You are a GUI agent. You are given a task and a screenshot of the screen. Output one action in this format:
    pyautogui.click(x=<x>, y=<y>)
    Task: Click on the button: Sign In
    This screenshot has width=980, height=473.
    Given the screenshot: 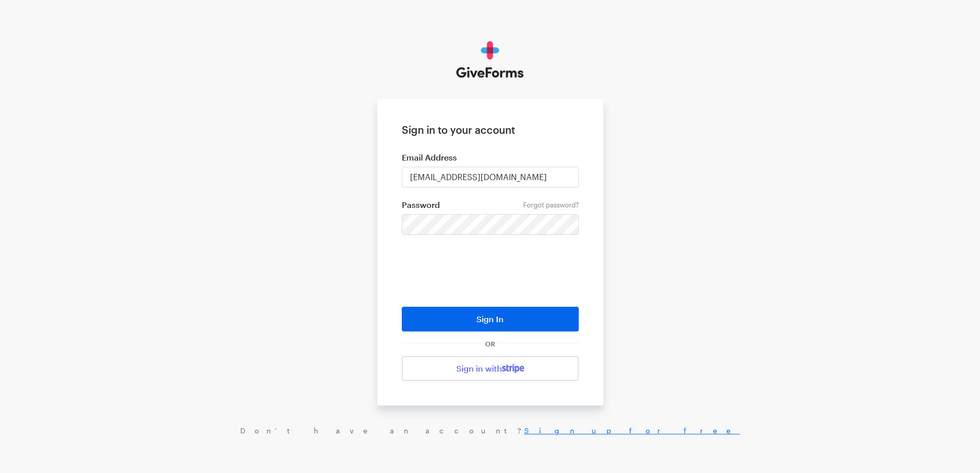 What is the action you would take?
    pyautogui.click(x=490, y=319)
    